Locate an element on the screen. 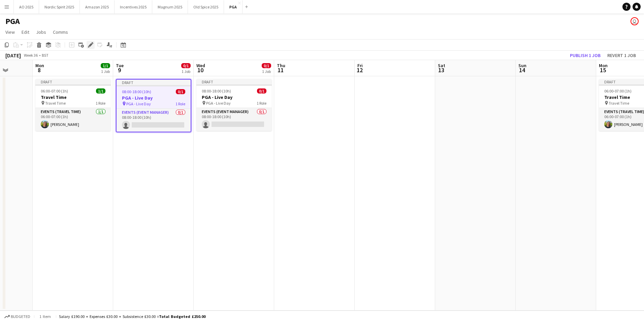  button: PGA is located at coordinates (233, 6).